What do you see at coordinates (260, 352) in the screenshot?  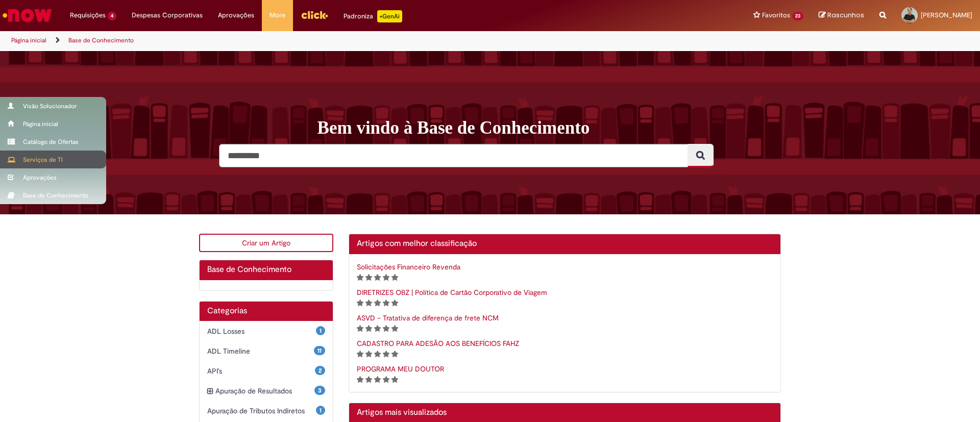 I see `span: ADL Timeline` at bounding box center [260, 352].